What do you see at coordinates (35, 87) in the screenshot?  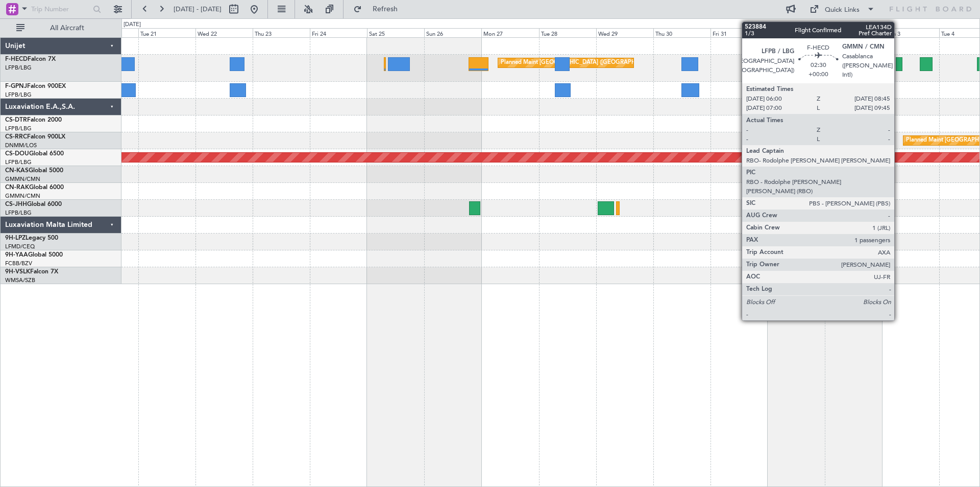 I see `a: F-GPNJFalcon 900EX` at bounding box center [35, 87].